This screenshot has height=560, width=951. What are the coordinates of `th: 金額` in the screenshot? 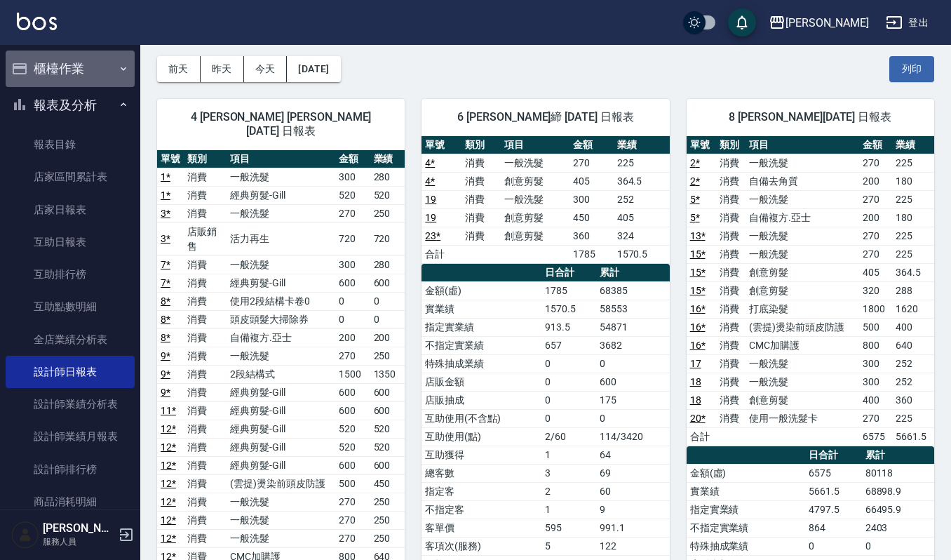 It's located at (875, 145).